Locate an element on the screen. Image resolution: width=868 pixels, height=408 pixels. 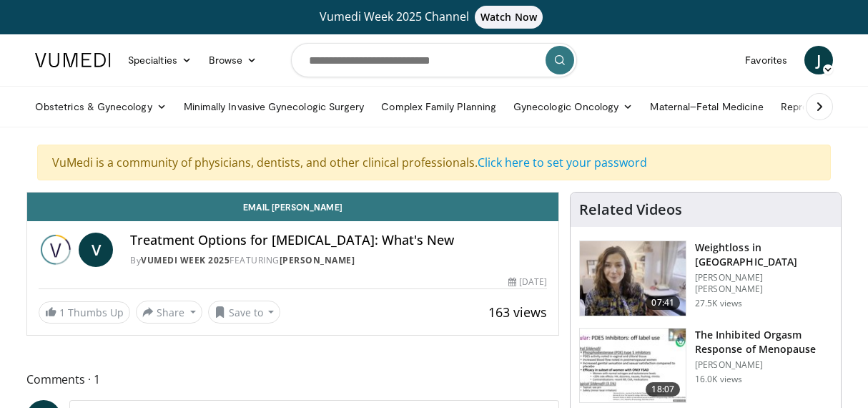
button: Share is located at coordinates (169, 312).